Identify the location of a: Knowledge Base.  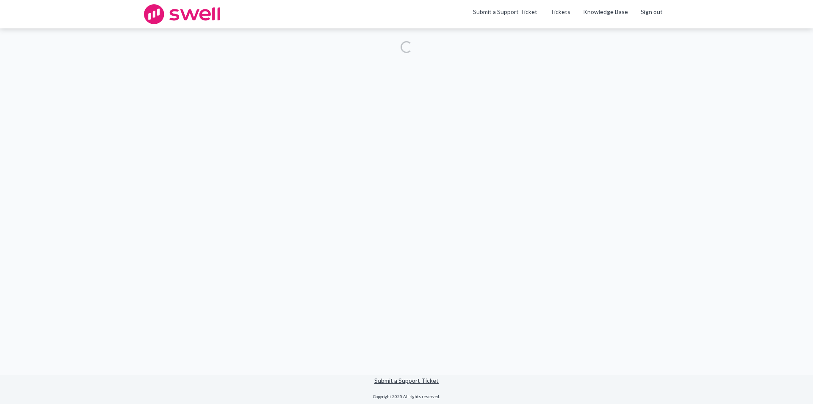
(606, 12).